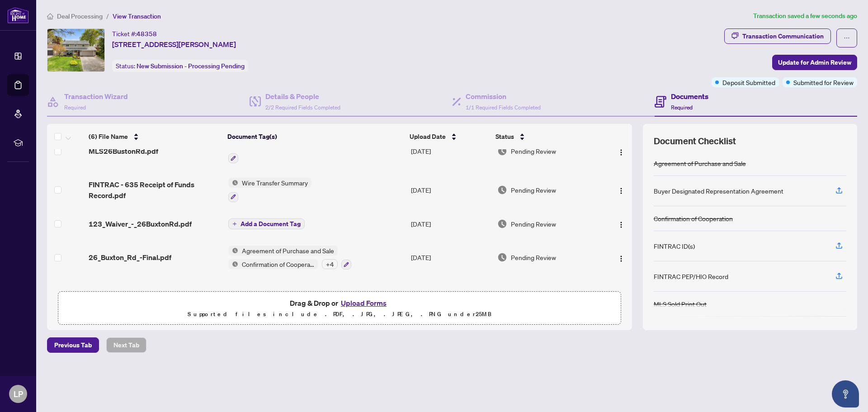  What do you see at coordinates (505, 137) in the screenshot?
I see `span: Status` at bounding box center [505, 137].